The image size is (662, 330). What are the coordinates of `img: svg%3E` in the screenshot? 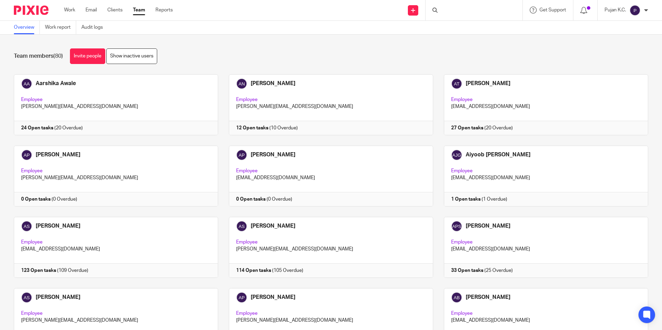 It's located at (635, 10).